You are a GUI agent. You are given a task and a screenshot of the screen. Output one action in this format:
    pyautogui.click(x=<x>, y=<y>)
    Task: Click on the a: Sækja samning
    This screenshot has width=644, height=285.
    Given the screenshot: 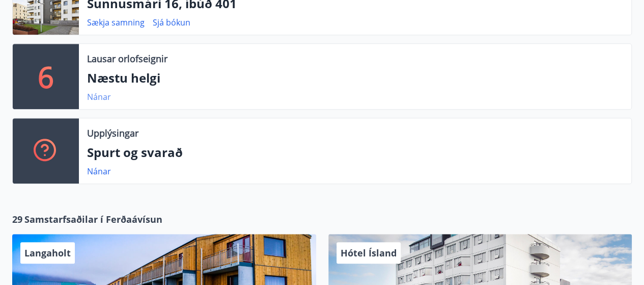 What is the action you would take?
    pyautogui.click(x=116, y=23)
    